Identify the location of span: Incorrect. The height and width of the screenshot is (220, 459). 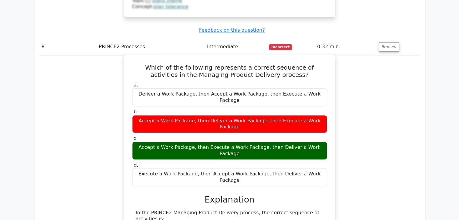
(281, 47).